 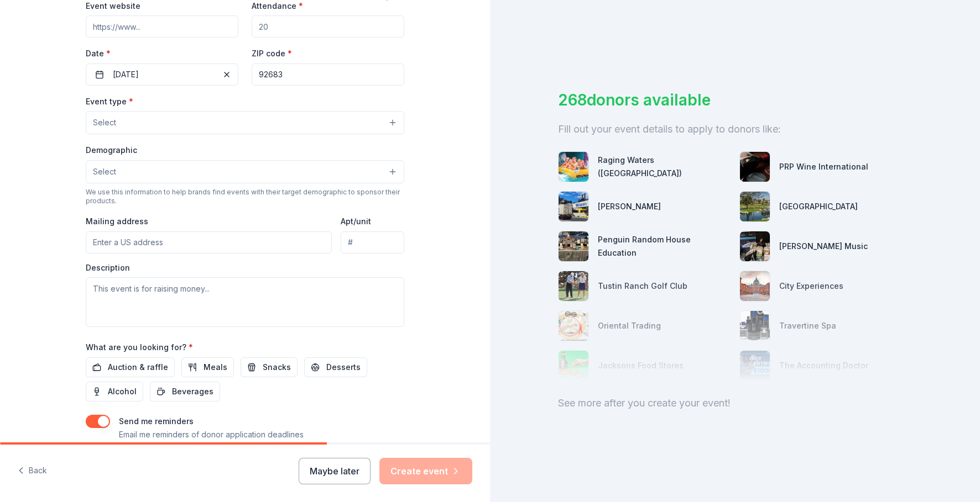 What do you see at coordinates (208, 243) in the screenshot?
I see `input: Enter a US address` at bounding box center [208, 243].